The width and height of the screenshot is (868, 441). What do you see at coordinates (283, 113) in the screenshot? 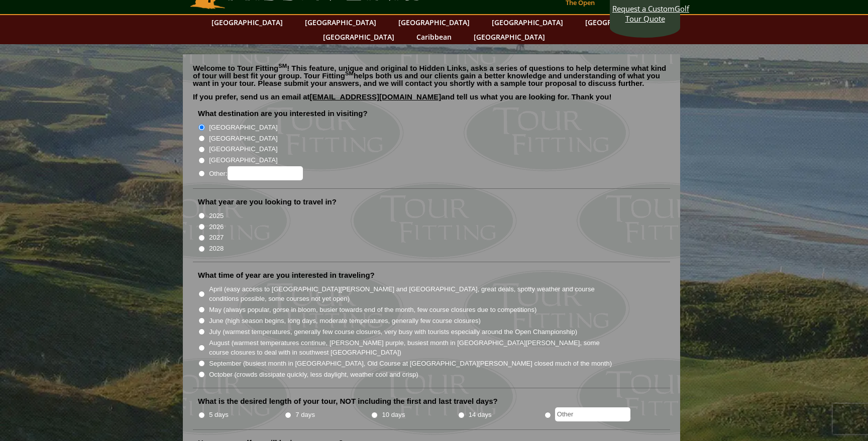
I see `label: What destination are you interested in visiting?` at bounding box center [283, 113].